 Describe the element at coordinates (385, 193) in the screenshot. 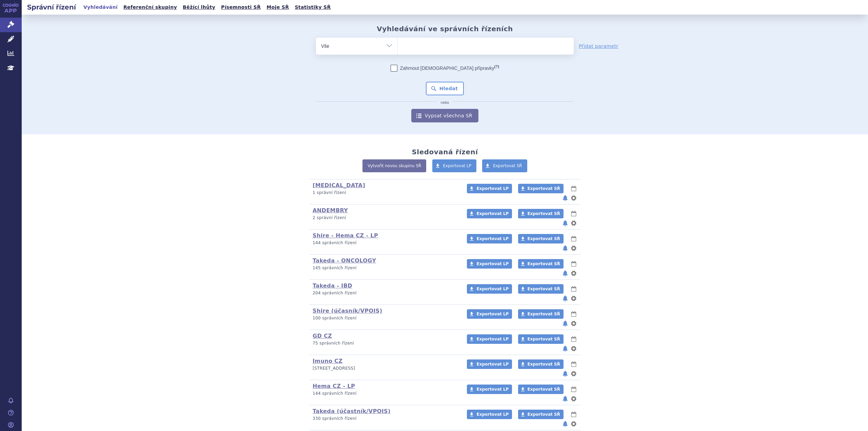

I see `p: 1 správní řízení` at that location.